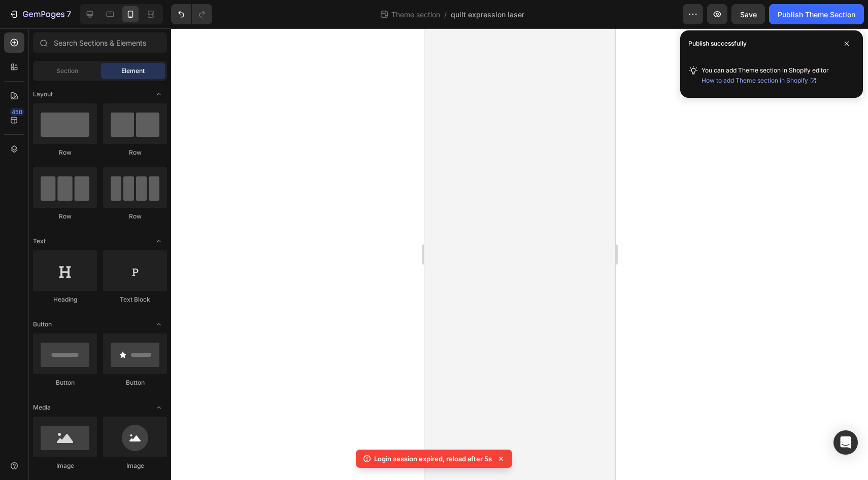  I want to click on div: Heading, so click(65, 300).